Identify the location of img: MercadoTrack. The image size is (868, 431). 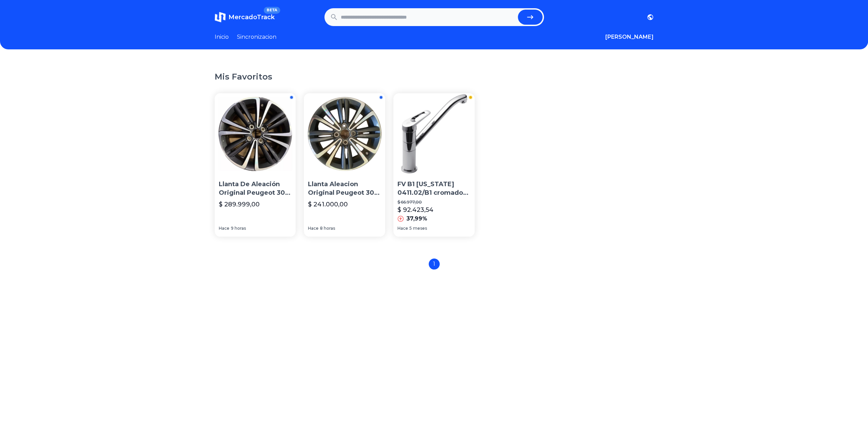
(220, 17).